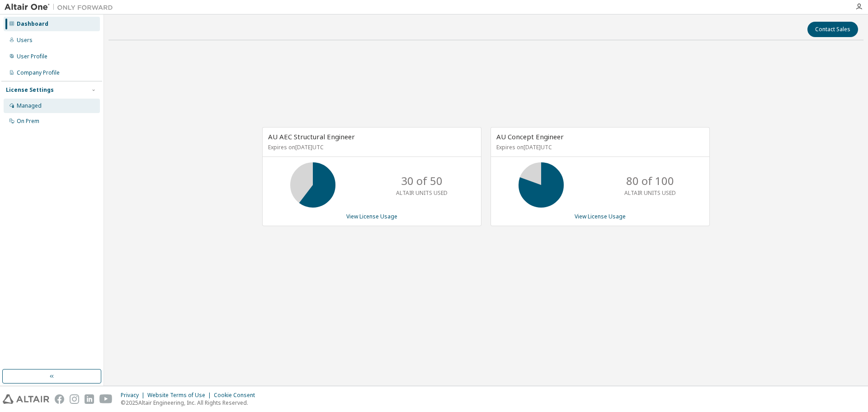 The height and width of the screenshot is (412, 868). I want to click on img: altair_logo.svg, so click(25, 399).